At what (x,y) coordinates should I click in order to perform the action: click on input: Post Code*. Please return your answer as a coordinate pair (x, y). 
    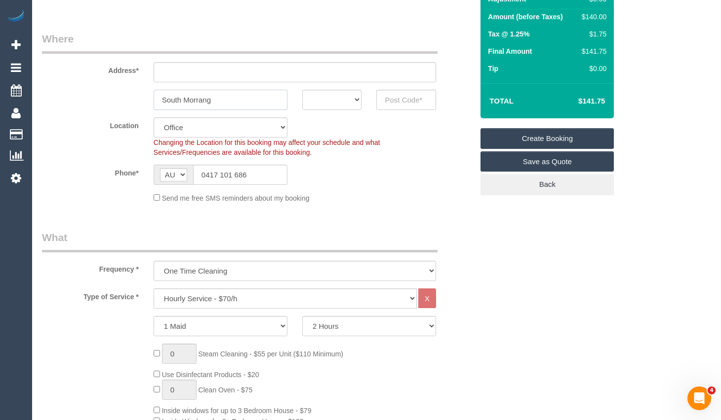
    Looking at the image, I should click on (406, 100).